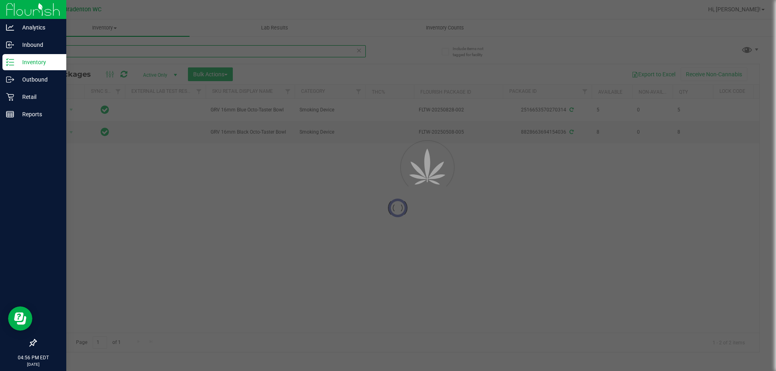 This screenshot has width=776, height=371. I want to click on p: Reports, so click(38, 114).